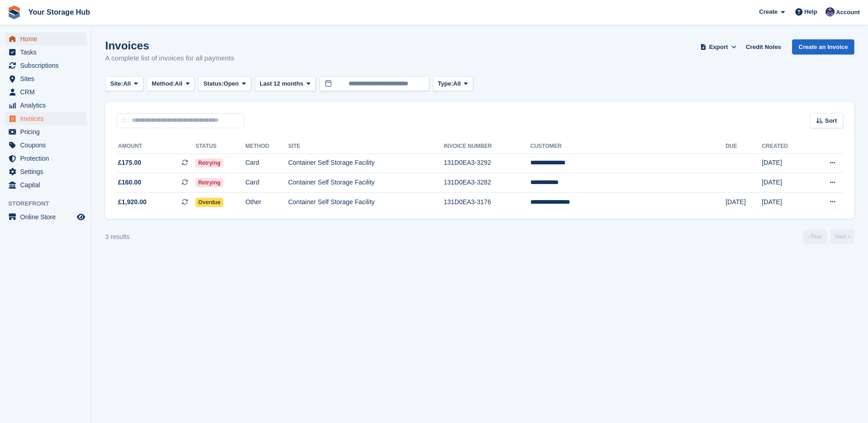 The height and width of the screenshot is (423, 868). Describe the element at coordinates (129, 162) in the screenshot. I see `span: £175.00` at that location.